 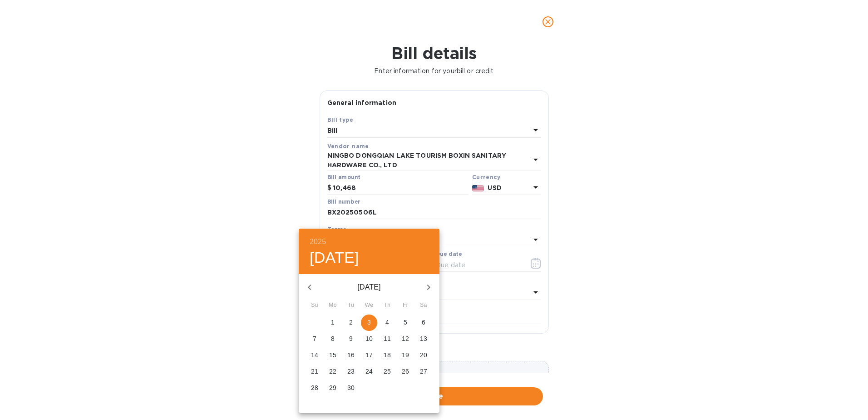 What do you see at coordinates (406, 355) in the screenshot?
I see `button: 19` at bounding box center [406, 355].